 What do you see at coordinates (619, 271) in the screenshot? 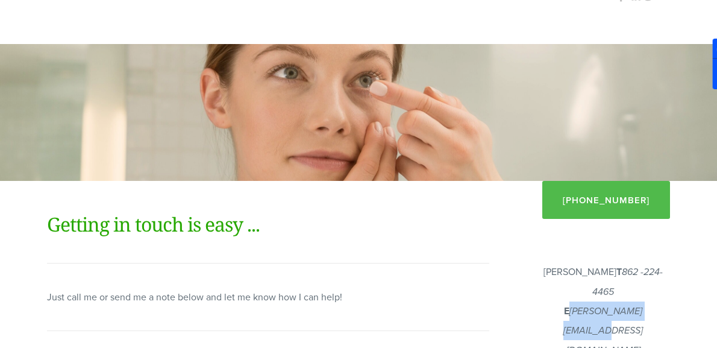
I see `strong: T` at bounding box center [619, 271].